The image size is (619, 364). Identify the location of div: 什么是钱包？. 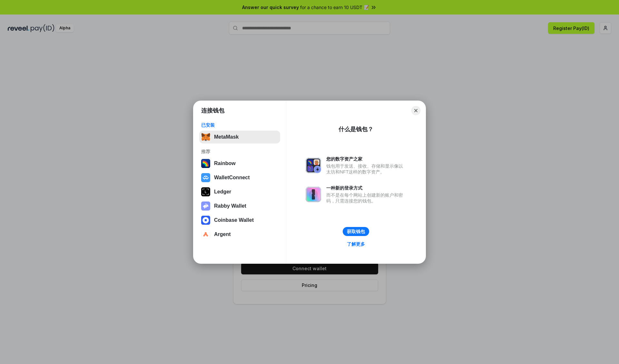
(356, 129).